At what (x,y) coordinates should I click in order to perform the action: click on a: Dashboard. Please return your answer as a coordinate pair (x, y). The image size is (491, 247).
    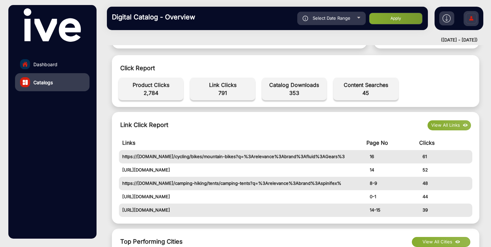
    Looking at the image, I should click on (52, 64).